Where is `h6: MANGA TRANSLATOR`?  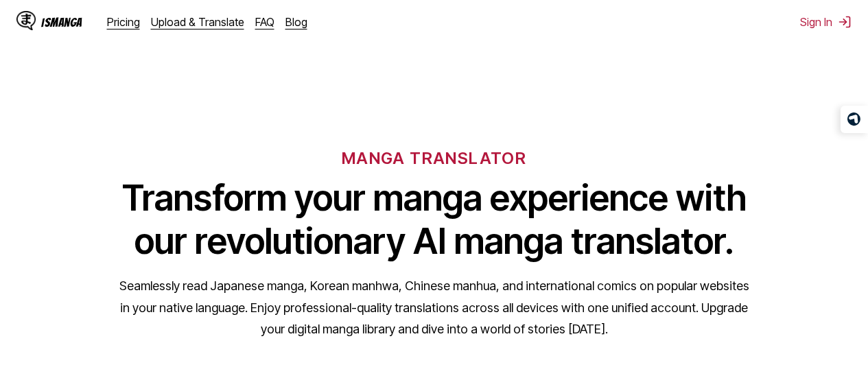 h6: MANGA TRANSLATOR is located at coordinates (434, 158).